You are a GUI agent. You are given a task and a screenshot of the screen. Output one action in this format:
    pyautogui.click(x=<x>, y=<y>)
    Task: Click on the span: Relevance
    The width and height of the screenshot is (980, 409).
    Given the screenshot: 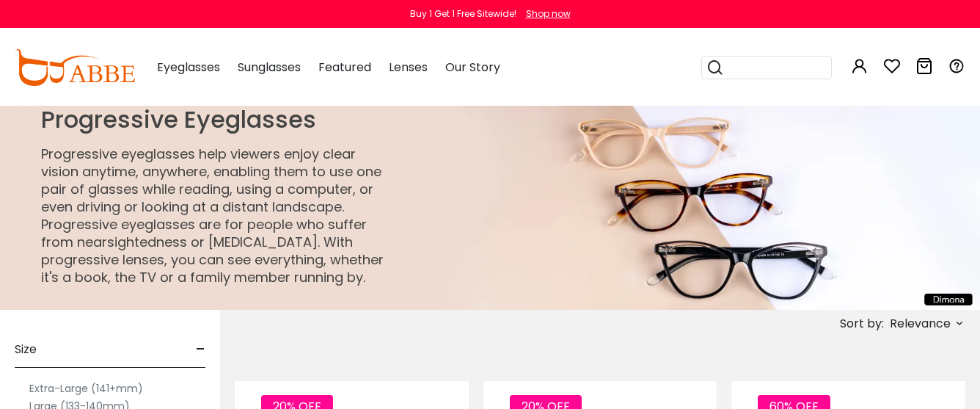 What is the action you would take?
    pyautogui.click(x=920, y=323)
    